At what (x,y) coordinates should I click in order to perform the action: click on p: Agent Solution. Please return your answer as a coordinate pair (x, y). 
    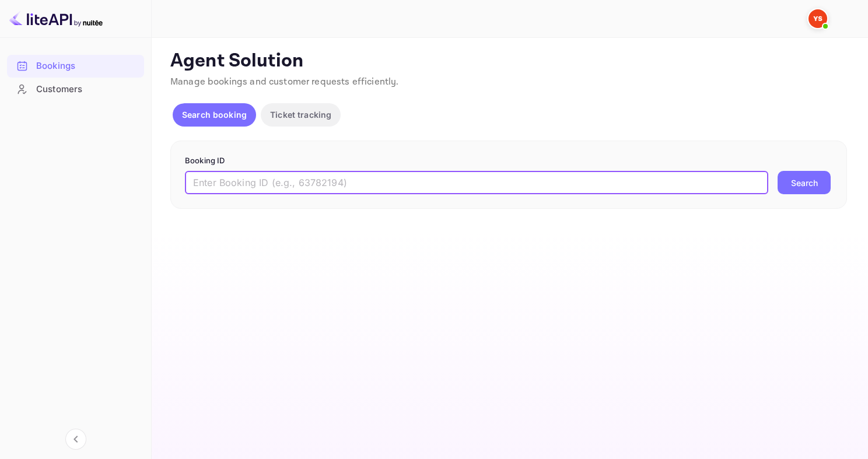
    Looking at the image, I should click on (509, 62).